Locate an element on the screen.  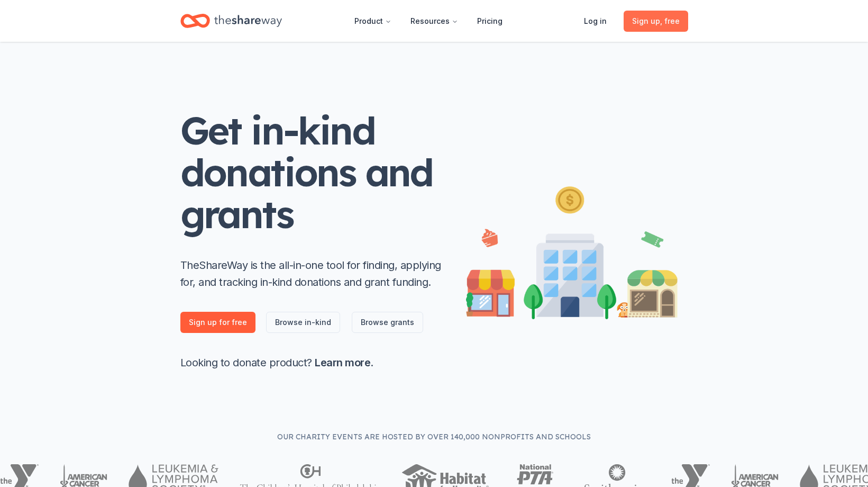
p: Looking to donate product? . is located at coordinates (312, 362).